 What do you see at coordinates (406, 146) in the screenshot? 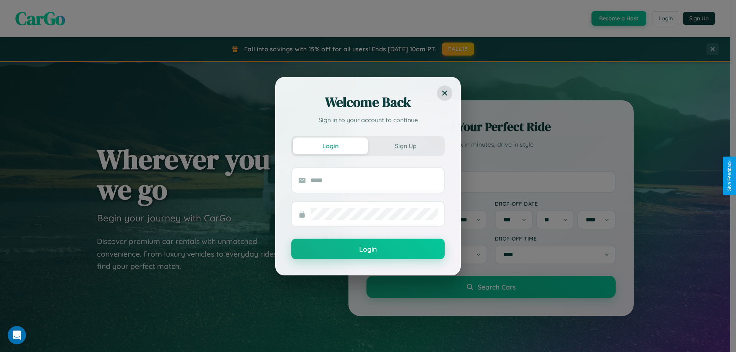
I see `button: Sign Up` at bounding box center [406, 146].